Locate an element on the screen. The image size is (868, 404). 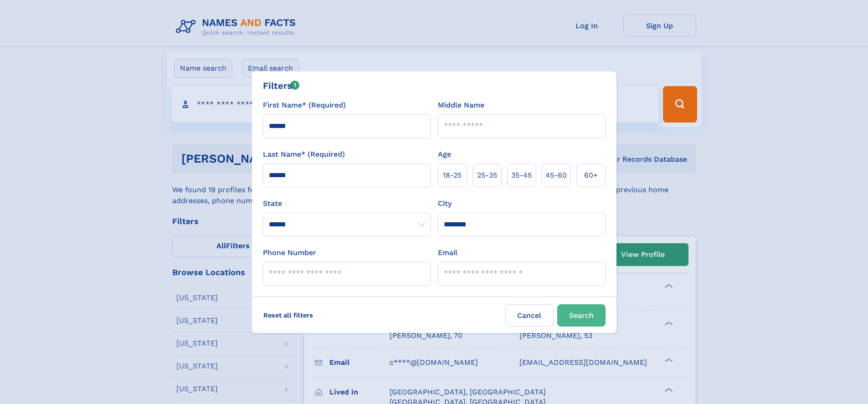
label: City is located at coordinates (445, 204).